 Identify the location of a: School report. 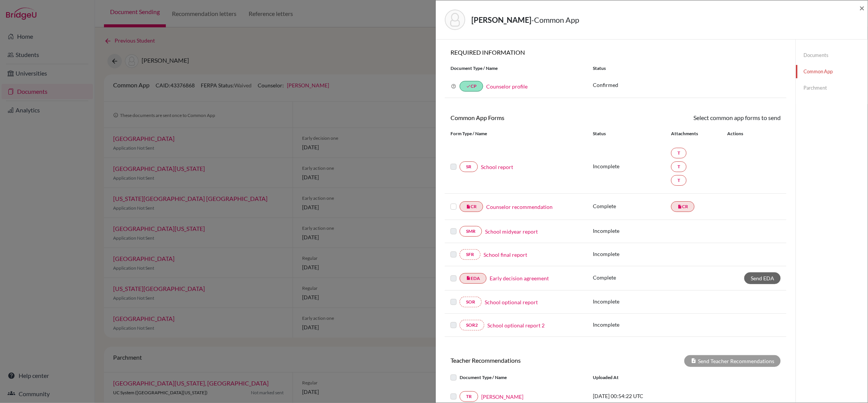
(497, 167).